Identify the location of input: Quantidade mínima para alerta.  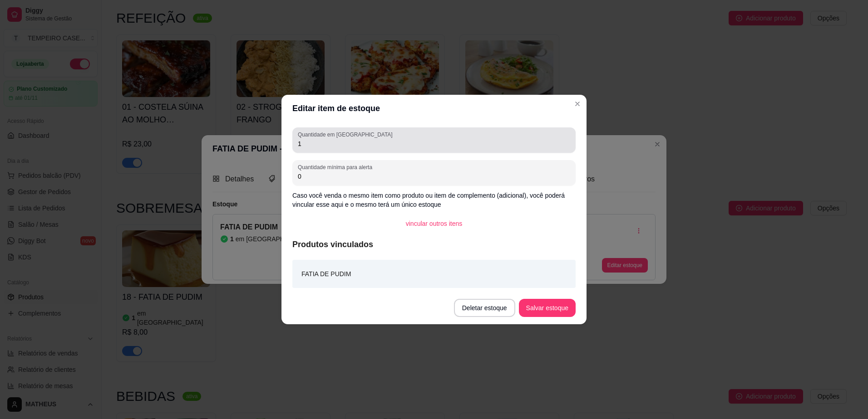
(434, 176).